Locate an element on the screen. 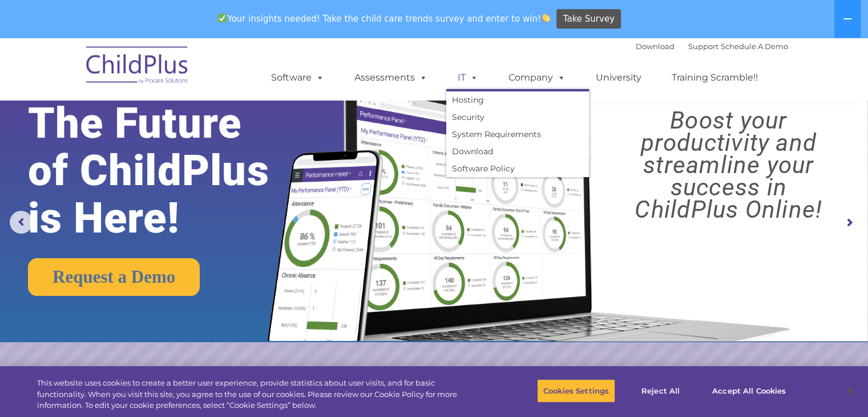 Image resolution: width=868 pixels, height=417 pixels. button: Cookies Settings is located at coordinates (576, 391).